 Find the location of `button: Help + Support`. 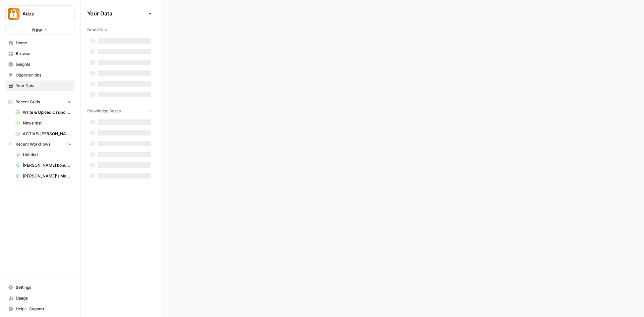

button: Help + Support is located at coordinates (40, 309).